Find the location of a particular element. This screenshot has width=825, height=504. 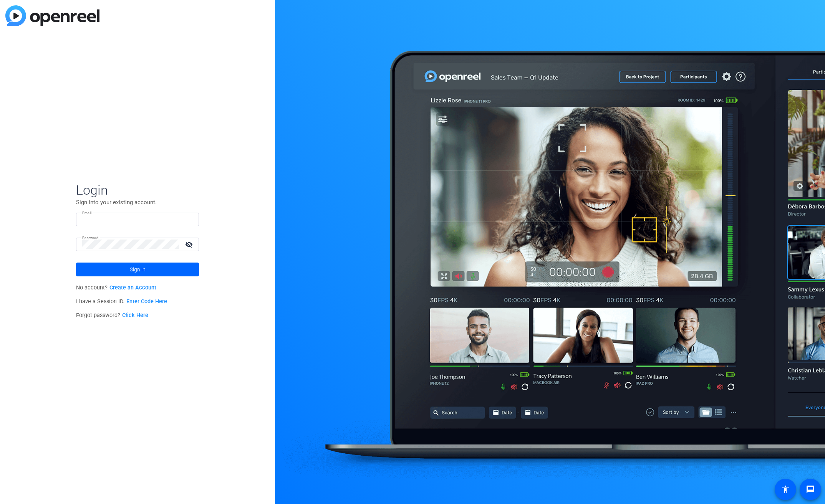

span: No account? is located at coordinates (116, 287).